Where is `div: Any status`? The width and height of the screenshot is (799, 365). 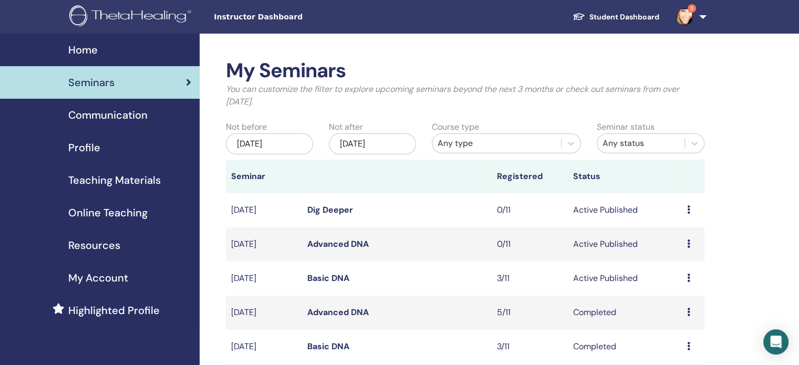
div: Any status is located at coordinates (641, 143).